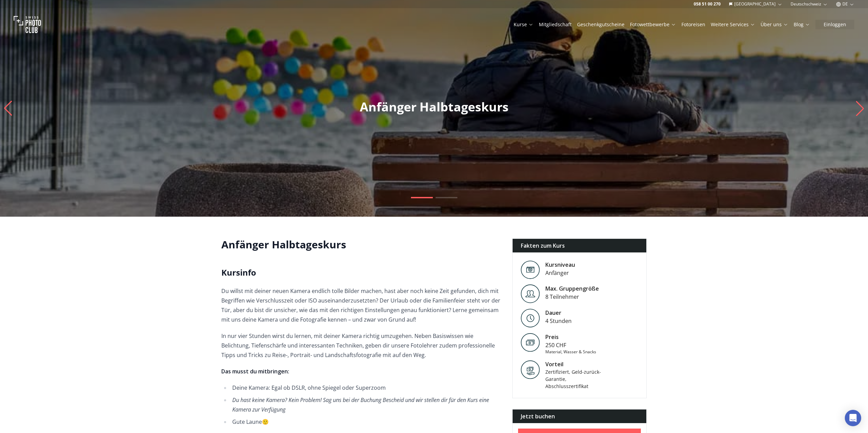 The width and height of the screenshot is (868, 433). Describe the element at coordinates (255, 371) in the screenshot. I see `strong: Das musst du mitbringen:` at that location.